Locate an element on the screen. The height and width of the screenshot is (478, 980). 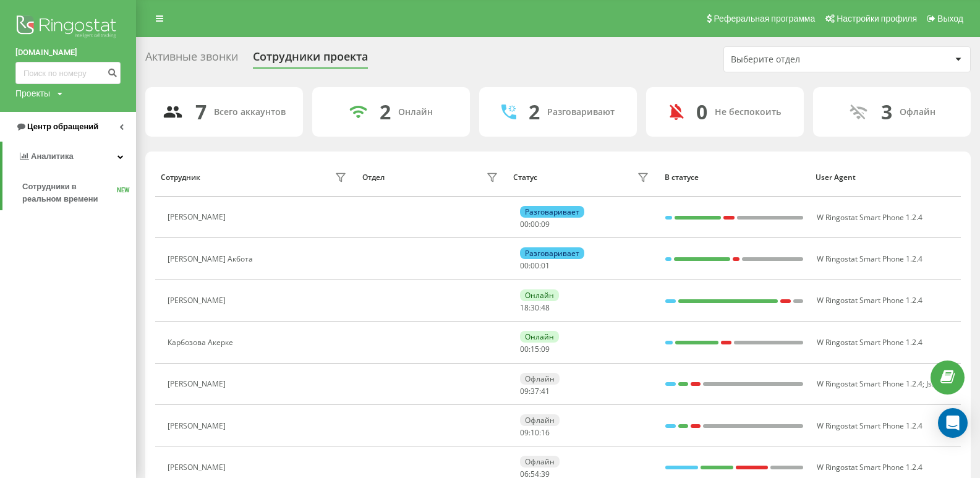
div: Сотрудники проекта is located at coordinates (310, 59).